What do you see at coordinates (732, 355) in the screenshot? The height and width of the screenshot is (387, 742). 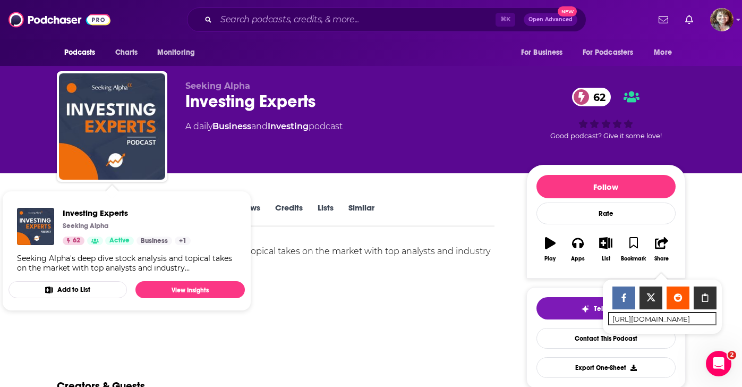 I see `span: 2` at bounding box center [732, 355].